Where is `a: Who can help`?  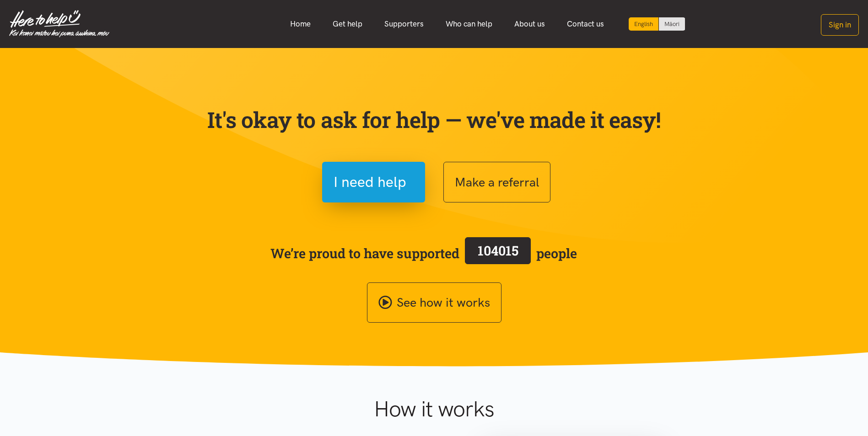
a: Who can help is located at coordinates (468, 24).